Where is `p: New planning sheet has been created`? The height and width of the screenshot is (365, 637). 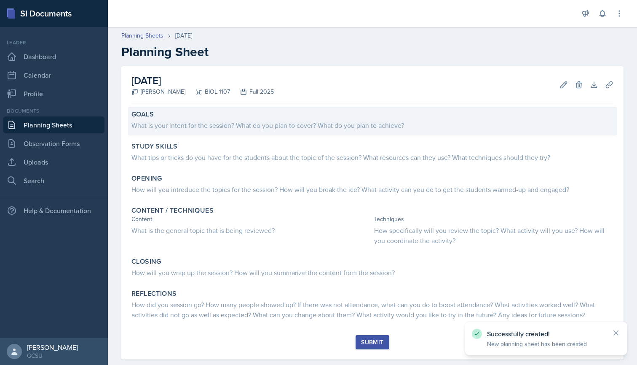 p: New planning sheet has been created is located at coordinates (546, 344).